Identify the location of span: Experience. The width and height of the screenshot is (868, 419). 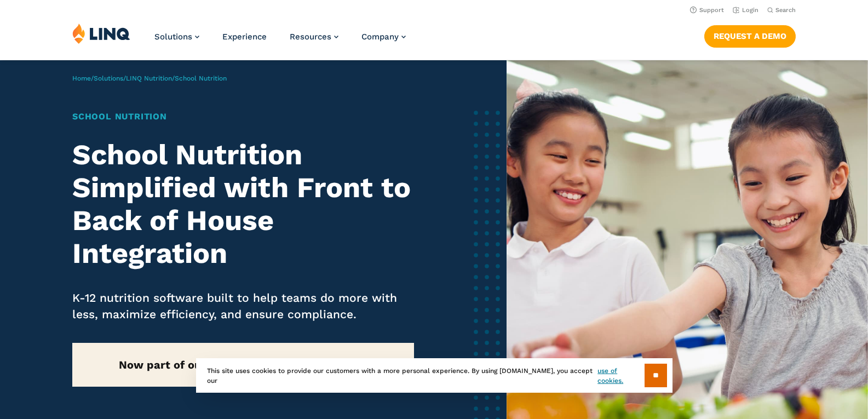
(245, 37).